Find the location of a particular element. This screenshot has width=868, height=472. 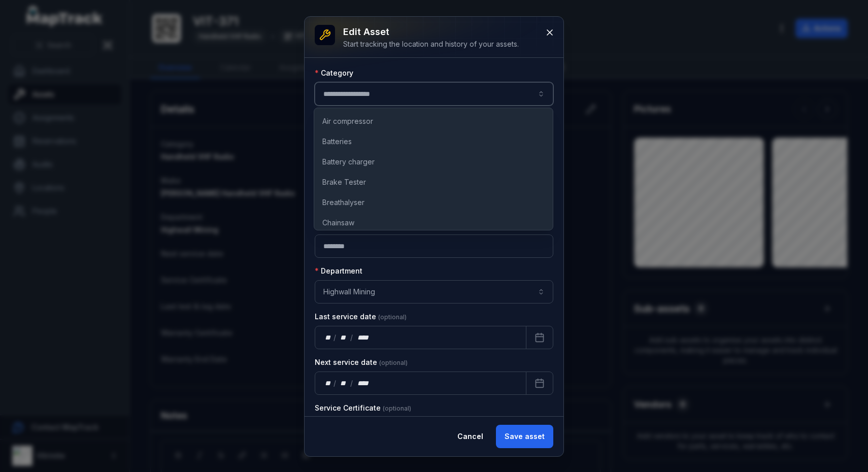

span: Brake Tester is located at coordinates (344, 182).